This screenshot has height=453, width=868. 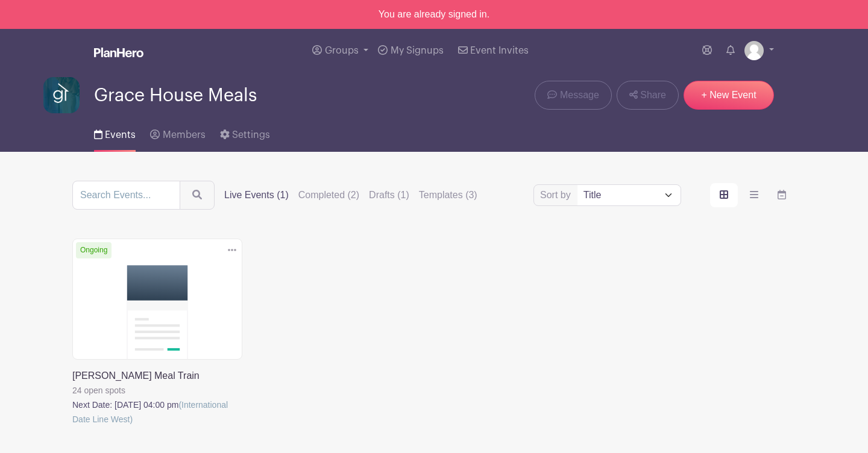 I want to click on span: Message, so click(x=579, y=95).